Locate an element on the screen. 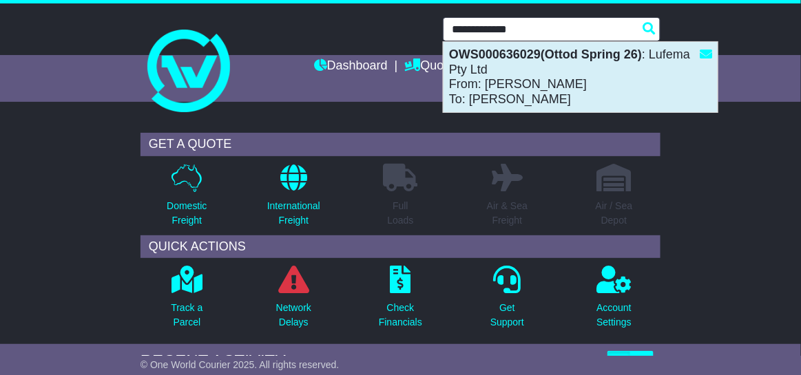 The width and height of the screenshot is (801, 375). span: © One World Courier 2025. All rights reserved. is located at coordinates (240, 365).